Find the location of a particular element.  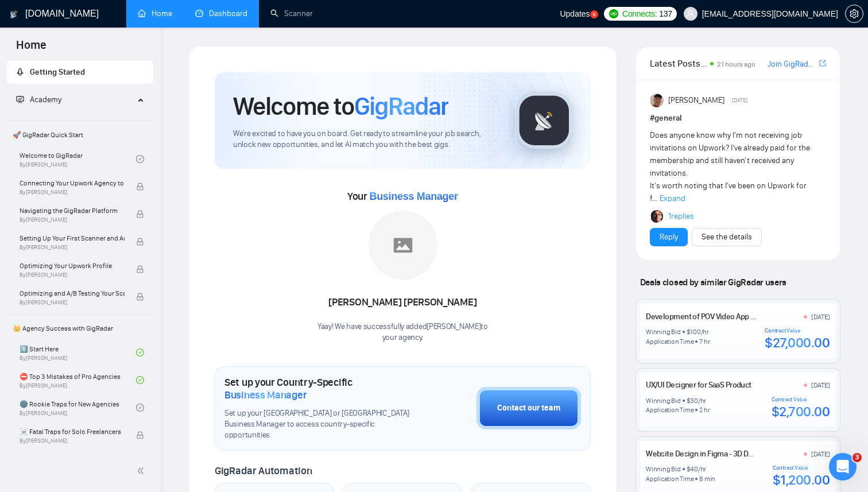

div: 100 is located at coordinates (695, 332).